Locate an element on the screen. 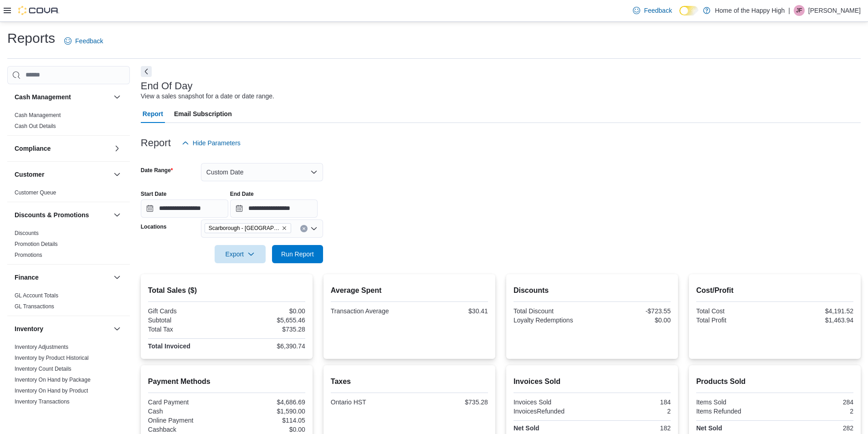 The height and width of the screenshot is (434, 868). div: Customer is located at coordinates (68, 194).